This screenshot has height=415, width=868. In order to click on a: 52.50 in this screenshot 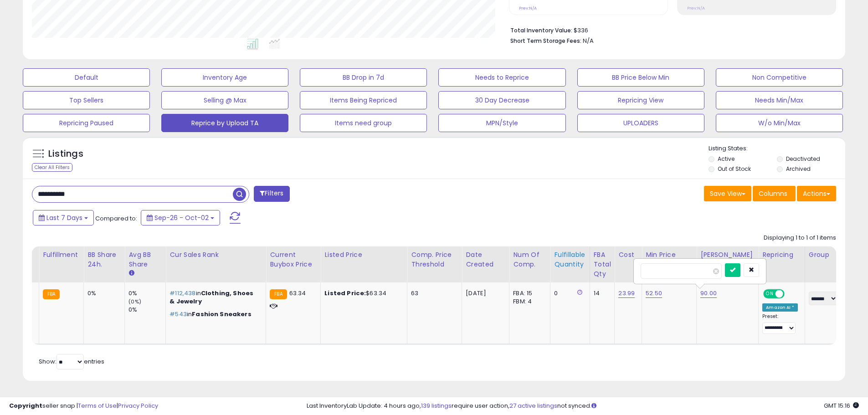, I will do `click(654, 294)`.